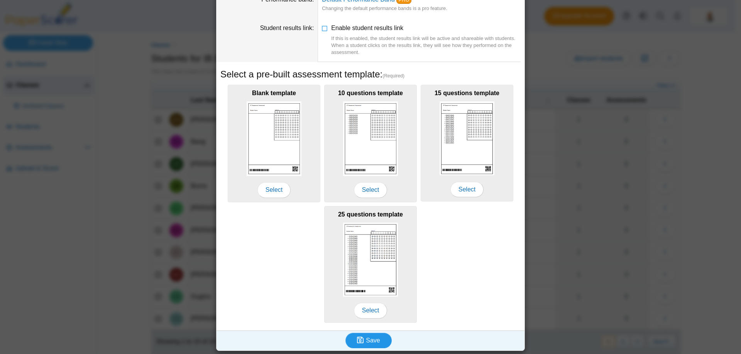  What do you see at coordinates (370, 214) in the screenshot?
I see `b: 25 questions template` at bounding box center [370, 214].